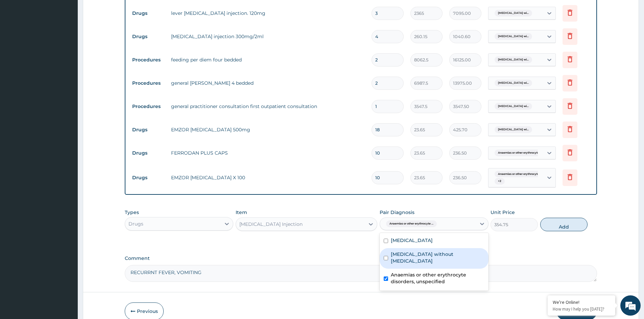 Image resolution: width=644 pixels, height=319 pixels. Describe the element at coordinates (397, 212) in the screenshot. I see `label: Pair Diagnosis` at that location.